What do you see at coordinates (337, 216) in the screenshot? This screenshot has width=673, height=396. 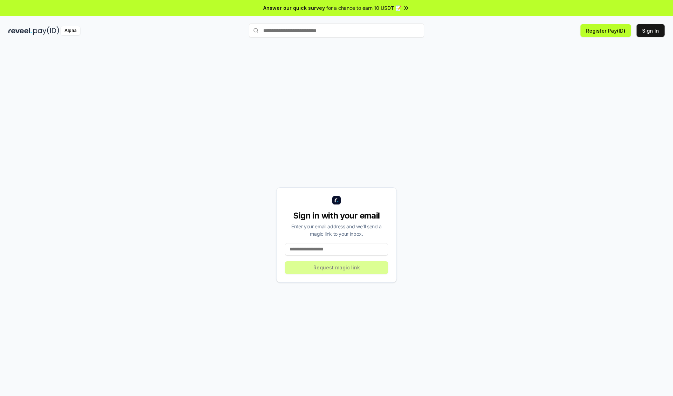 I see `div: Sign in with your email` at bounding box center [337, 216].